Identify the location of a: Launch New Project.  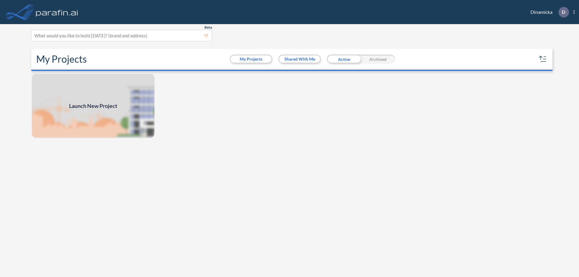
(93, 106).